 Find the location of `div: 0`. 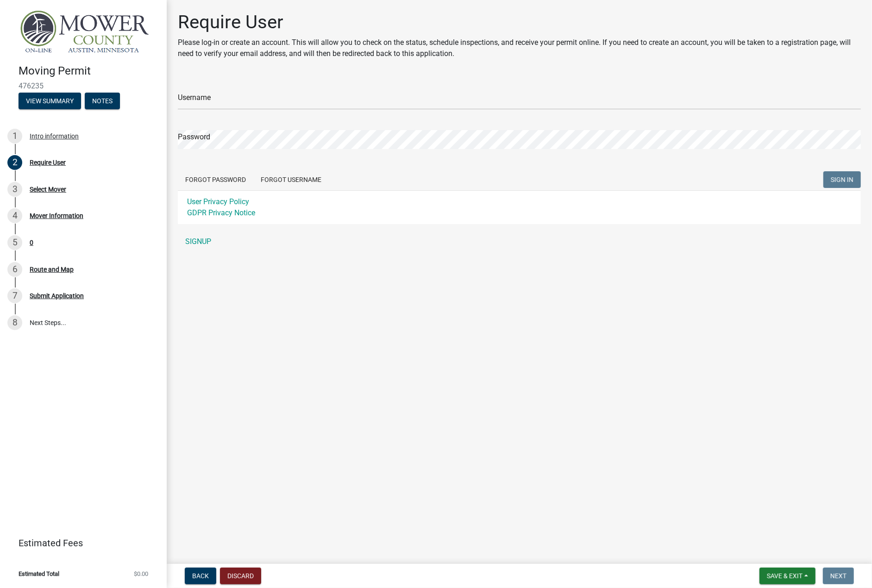

div: 0 is located at coordinates (31, 242).